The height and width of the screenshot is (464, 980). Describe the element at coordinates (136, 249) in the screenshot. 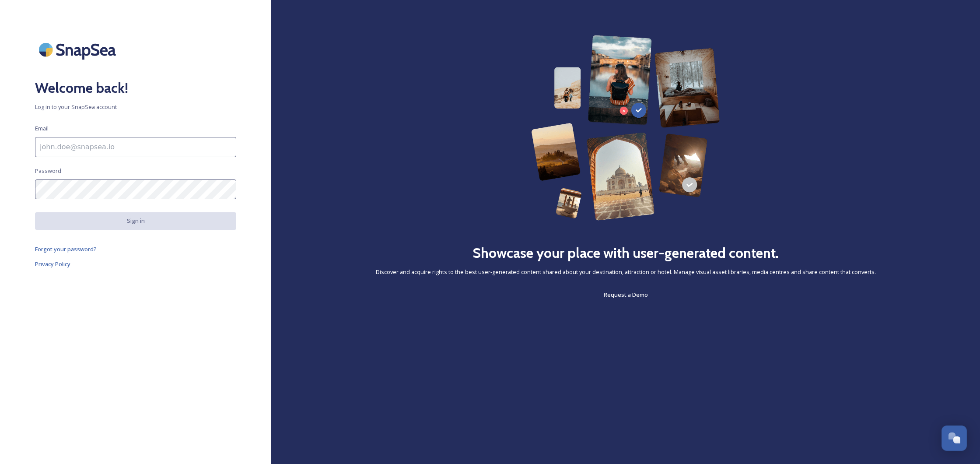

I see `a: Forgot your password?` at that location.